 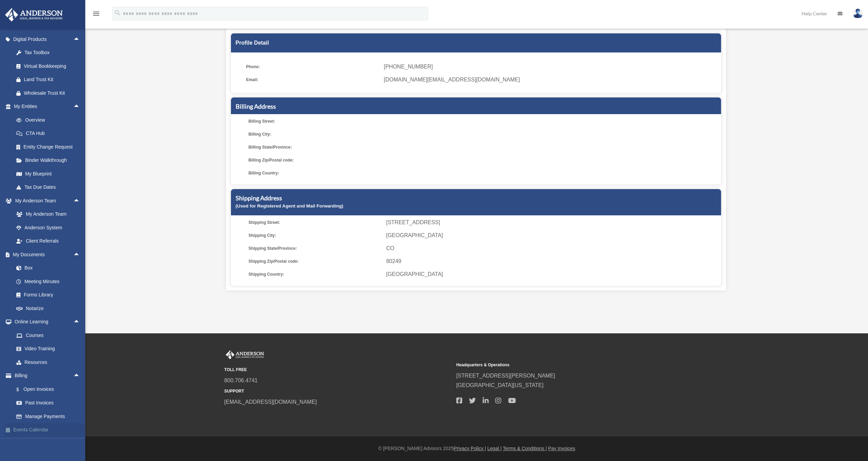 What do you see at coordinates (50, 281) in the screenshot?
I see `a: Meeting Minutes` at bounding box center [50, 281].